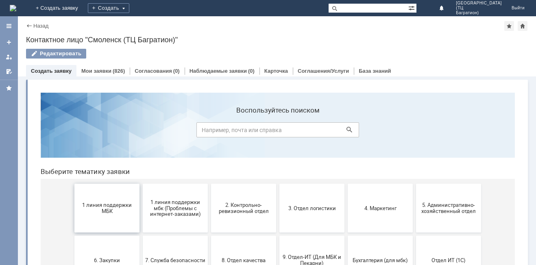 The width and height of the screenshot is (536, 265). What do you see at coordinates (478, 13) in the screenshot?
I see `span: Багратион)` at bounding box center [478, 13].